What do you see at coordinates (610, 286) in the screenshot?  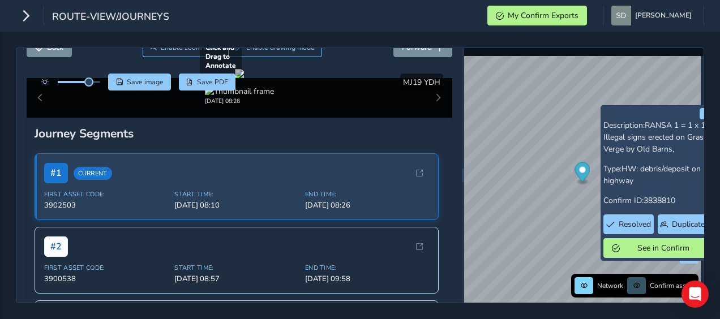 I see `span: Network` at bounding box center [610, 286].